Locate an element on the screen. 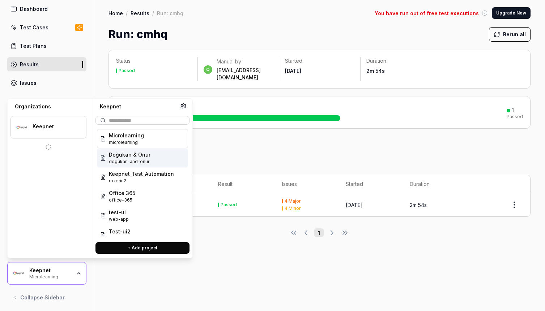 Image resolution: width=545 pixels, height=311 pixels. p: Started is located at coordinates (320, 61).